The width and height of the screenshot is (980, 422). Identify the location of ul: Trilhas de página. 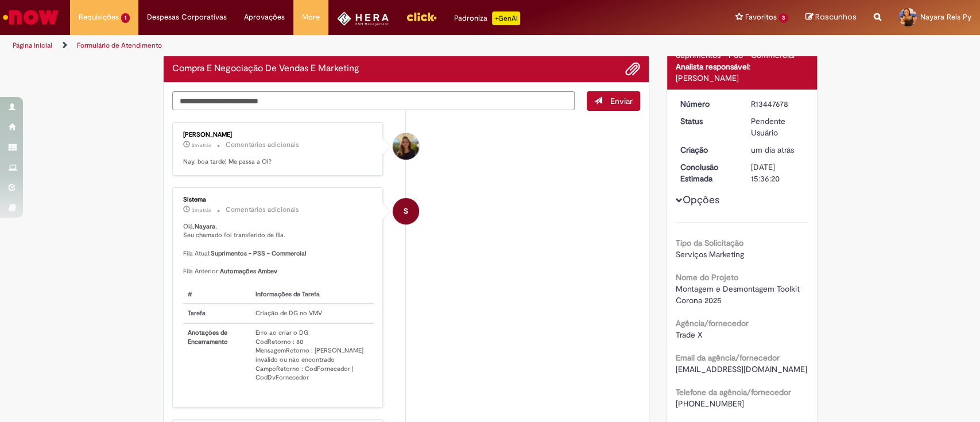
(327, 45).